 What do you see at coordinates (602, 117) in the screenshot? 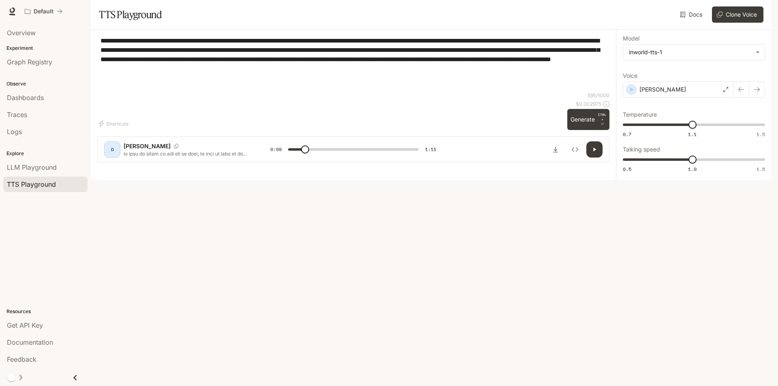
I see `p: CTRL +` at bounding box center [602, 117].